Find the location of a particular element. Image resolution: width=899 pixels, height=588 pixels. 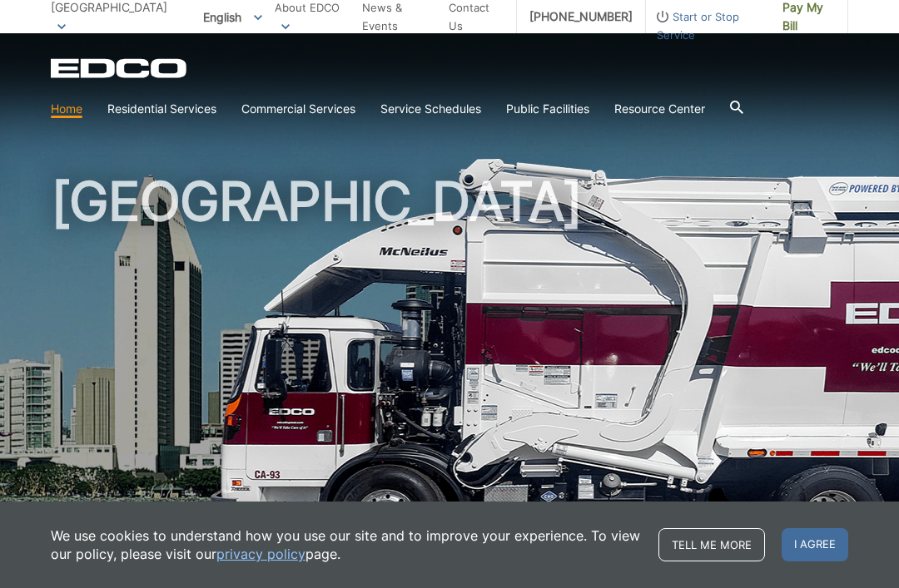

a: Service Schedules is located at coordinates (430, 109).